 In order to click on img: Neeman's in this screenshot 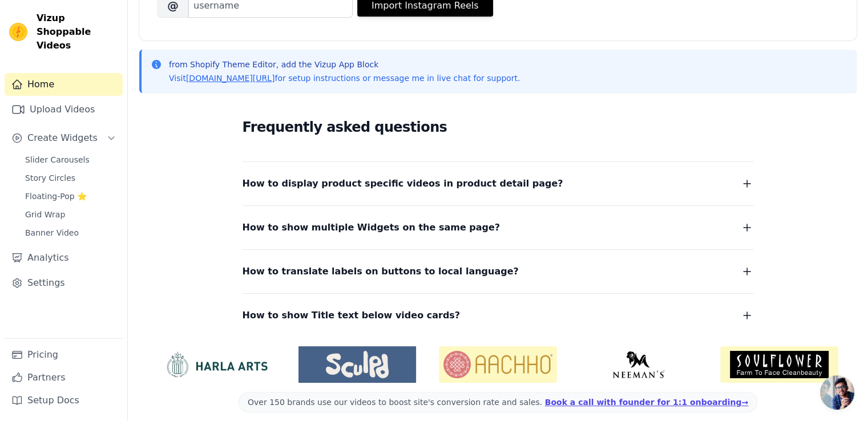, I will do `click(639, 365)`.